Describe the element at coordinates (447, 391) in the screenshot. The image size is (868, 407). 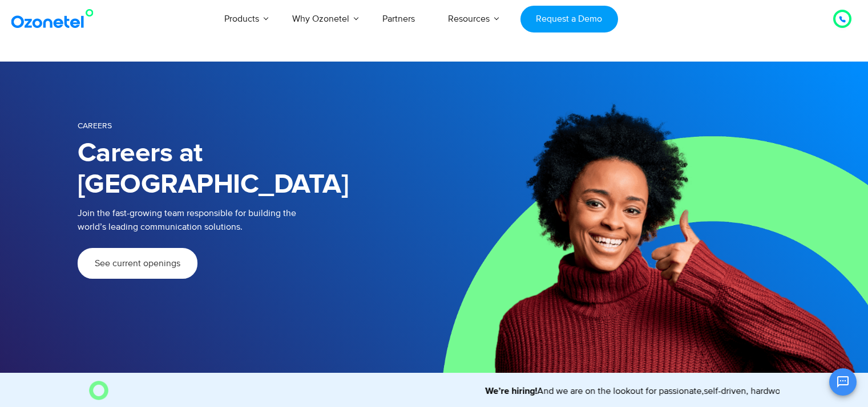
I see `marquee: And we are on the lookout for passionate,self-driven, hardworking team members to join us. Come, ...` at that location.